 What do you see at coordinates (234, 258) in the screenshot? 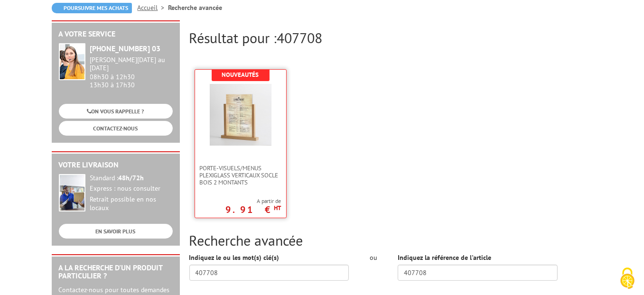
I see `label: Indiquez le ou les mot(s) clé(s)` at bounding box center [234, 258].